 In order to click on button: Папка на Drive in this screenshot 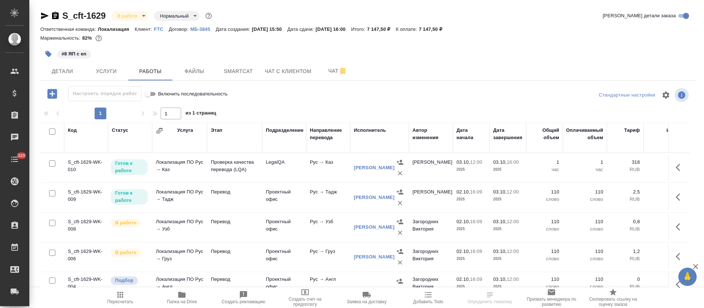, I will do `click(182, 297)`.